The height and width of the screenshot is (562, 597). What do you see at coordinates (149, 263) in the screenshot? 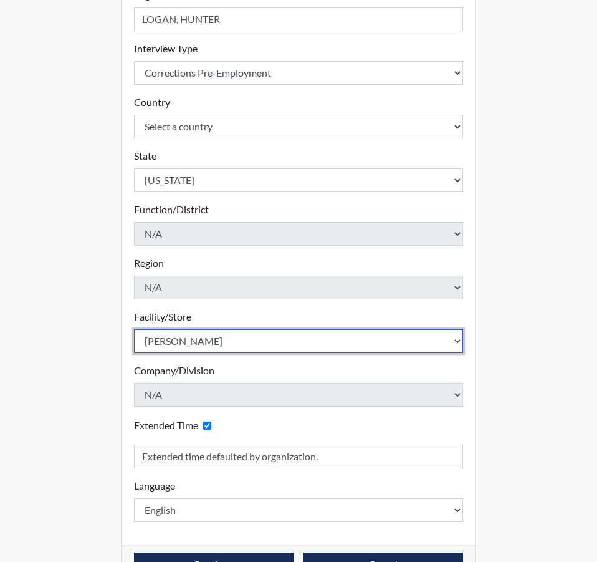
I see `label: Region` at bounding box center [149, 263].